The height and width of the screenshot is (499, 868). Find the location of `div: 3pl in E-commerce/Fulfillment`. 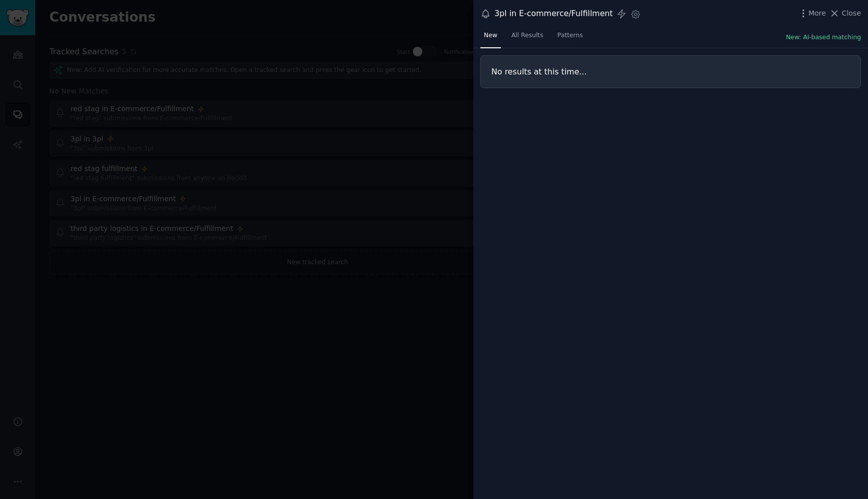

div: 3pl in E-commerce/Fulfillment is located at coordinates (553, 13).